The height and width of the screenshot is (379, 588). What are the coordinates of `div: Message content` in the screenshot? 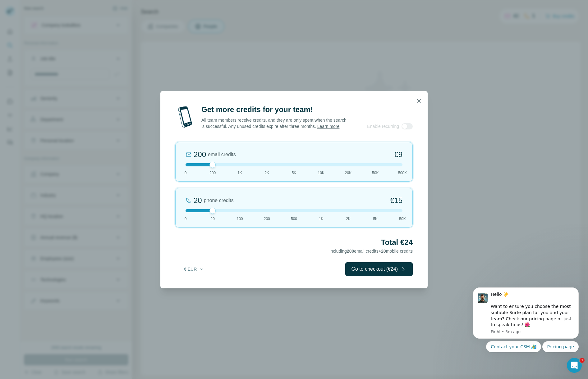 It's located at (69, 43).